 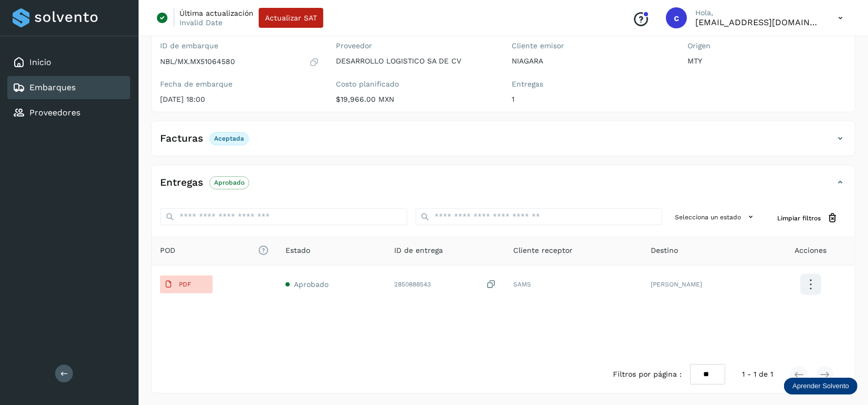 I want to click on span: Filtros por página :, so click(x=647, y=374).